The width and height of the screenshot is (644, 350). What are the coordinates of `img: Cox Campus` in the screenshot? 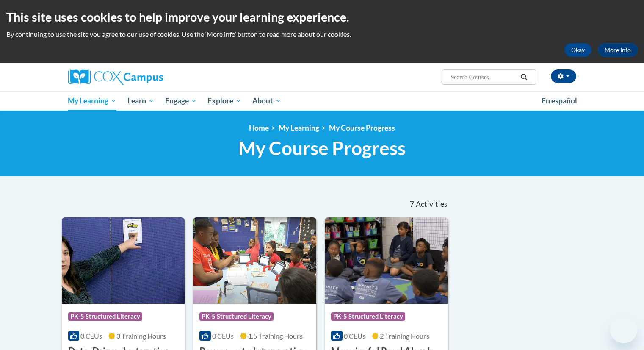 It's located at (116, 77).